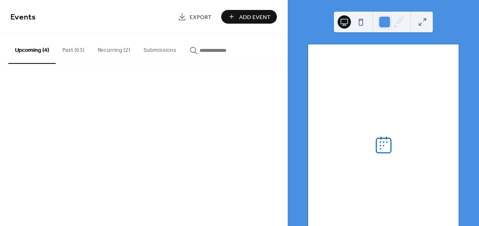  I want to click on button: Add Event, so click(249, 17).